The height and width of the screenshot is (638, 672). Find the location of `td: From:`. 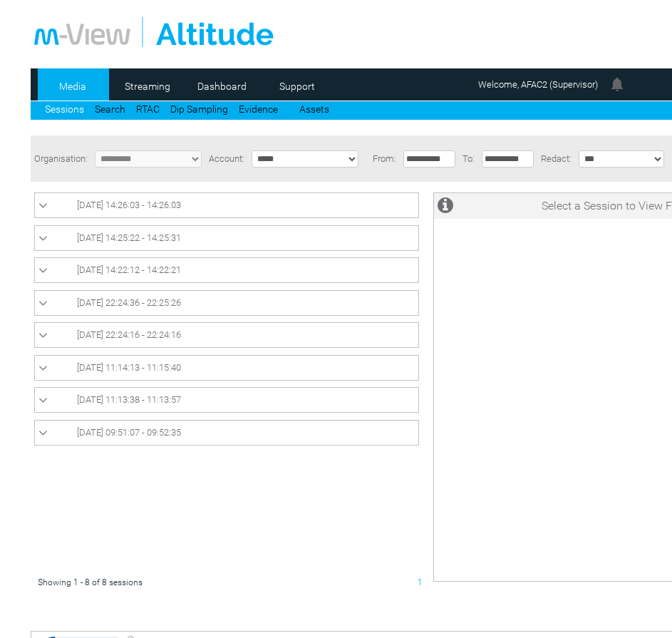

td: From: is located at coordinates (384, 158).